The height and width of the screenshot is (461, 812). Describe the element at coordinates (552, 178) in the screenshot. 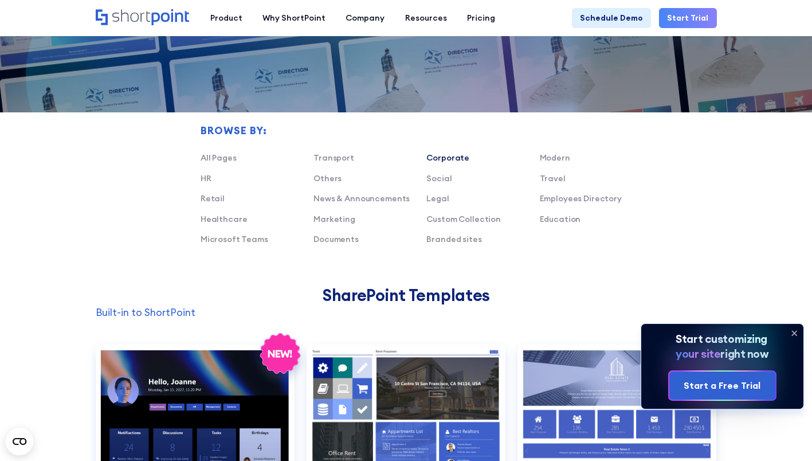

I see `a: Travel` at that location.